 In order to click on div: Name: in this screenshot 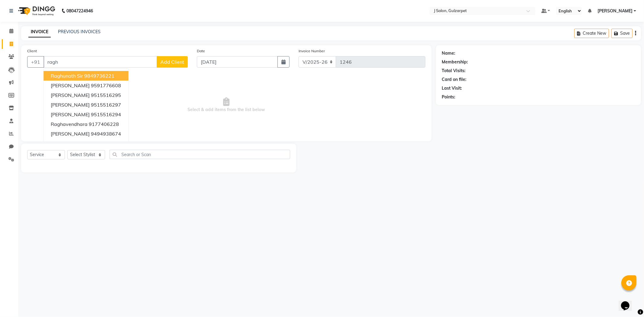, I will do `click(448, 53)`.